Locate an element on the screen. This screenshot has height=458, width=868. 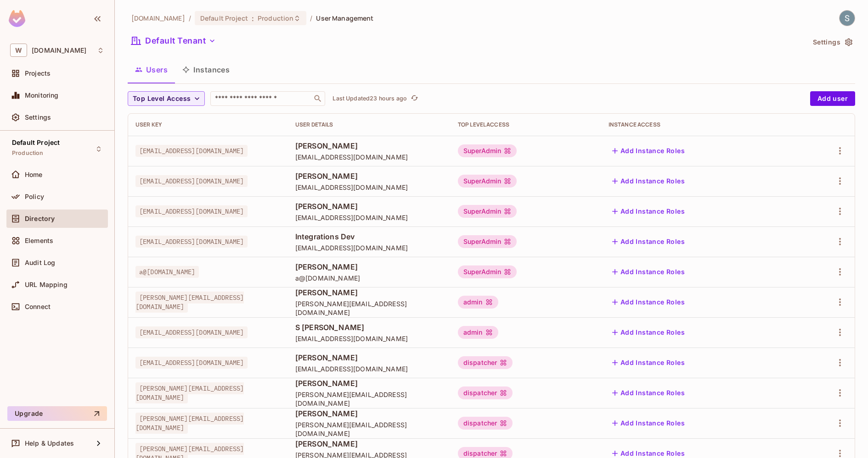
span: Elements is located at coordinates (39, 241).